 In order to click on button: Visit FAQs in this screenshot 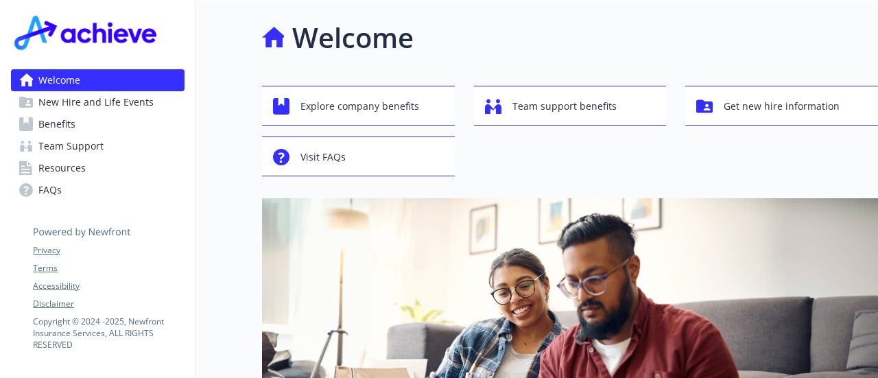, I will do `click(358, 156)`.